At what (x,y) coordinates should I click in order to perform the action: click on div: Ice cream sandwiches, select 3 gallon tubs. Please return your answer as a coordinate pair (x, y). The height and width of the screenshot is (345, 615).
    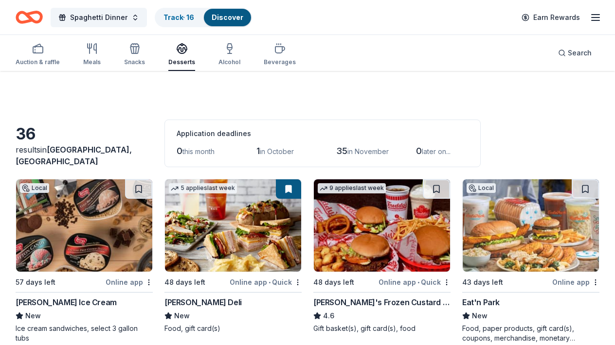
    Looking at the image, I should click on (84, 334).